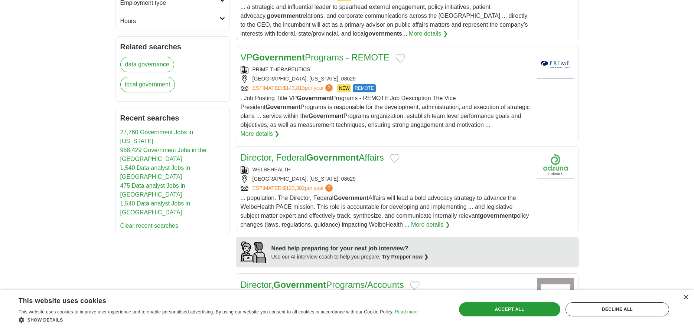 The width and height of the screenshot is (694, 329). What do you see at coordinates (312, 157) in the screenshot?
I see `a: Director, FederalGovernmentAffairs` at bounding box center [312, 157].